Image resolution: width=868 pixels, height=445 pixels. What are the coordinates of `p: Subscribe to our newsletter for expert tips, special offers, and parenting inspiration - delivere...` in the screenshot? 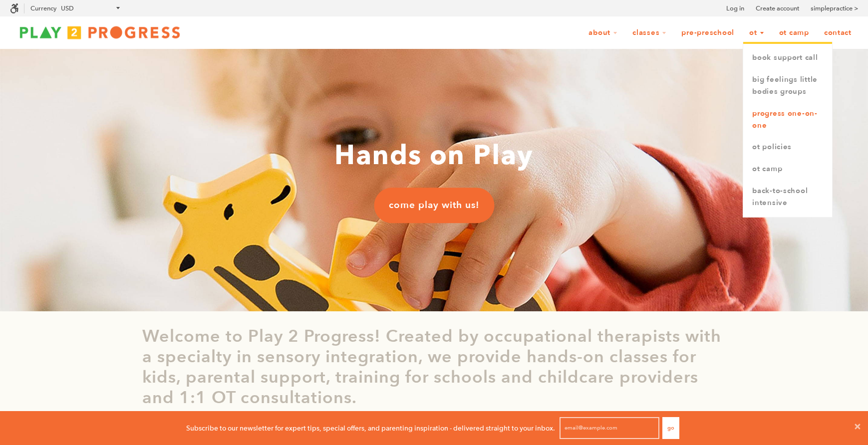 It's located at (370, 428).